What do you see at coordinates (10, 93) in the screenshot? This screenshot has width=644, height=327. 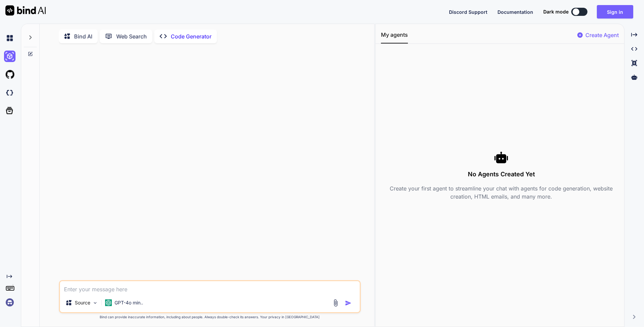 I see `img: darkCloudIdeIcon` at bounding box center [10, 93].